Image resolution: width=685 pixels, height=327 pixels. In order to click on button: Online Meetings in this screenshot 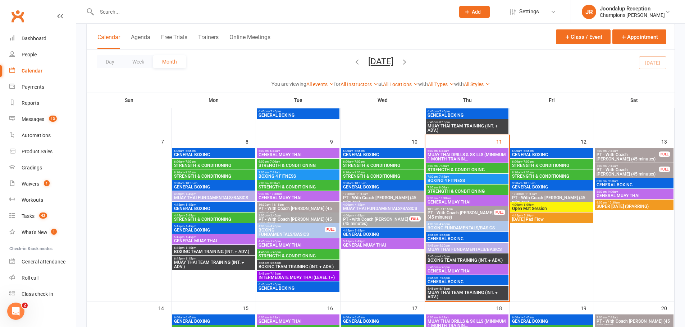, I will do `click(250, 41)`.